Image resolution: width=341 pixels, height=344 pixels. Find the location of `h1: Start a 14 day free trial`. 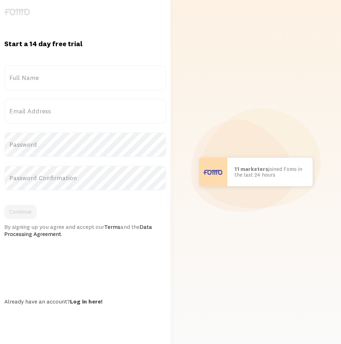

h1: Start a 14 day free trial is located at coordinates (85, 44).